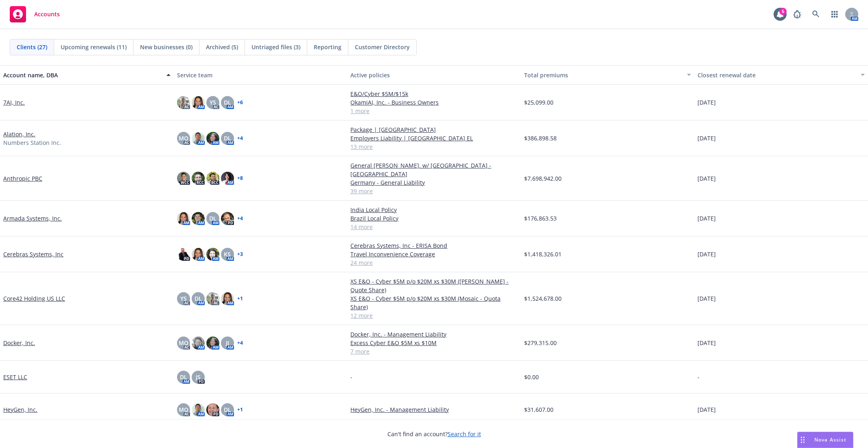  I want to click on a: ESET LLC, so click(15, 377).